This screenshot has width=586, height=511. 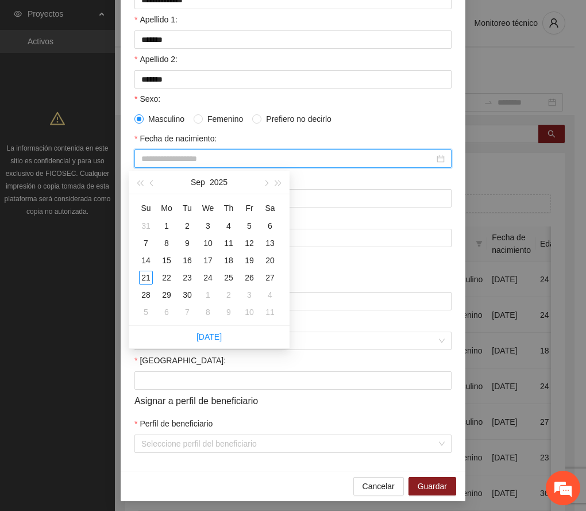 I want to click on div: 17, so click(x=208, y=260).